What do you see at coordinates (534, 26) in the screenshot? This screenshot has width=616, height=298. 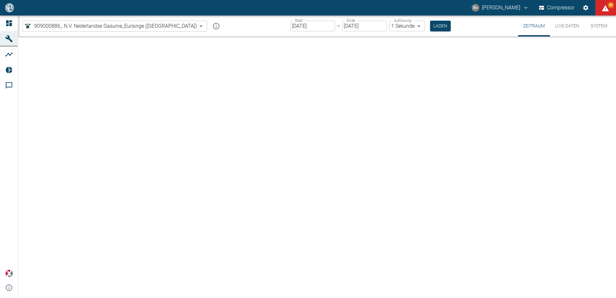 I see `button: Zeitraum` at bounding box center [534, 26].